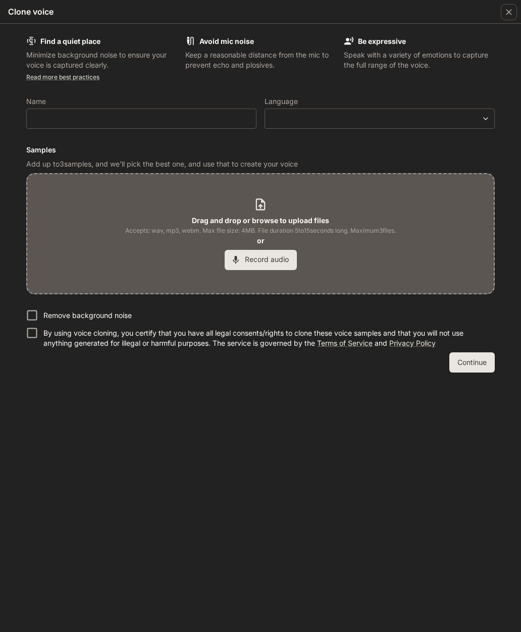 The height and width of the screenshot is (632, 521). I want to click on p: Remove background noise, so click(87, 315).